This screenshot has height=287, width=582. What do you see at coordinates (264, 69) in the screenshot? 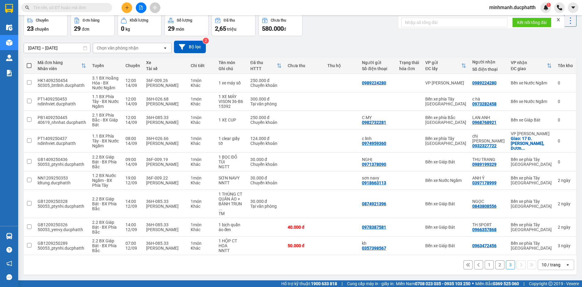
I see `div: HTTT` at bounding box center [264, 69].